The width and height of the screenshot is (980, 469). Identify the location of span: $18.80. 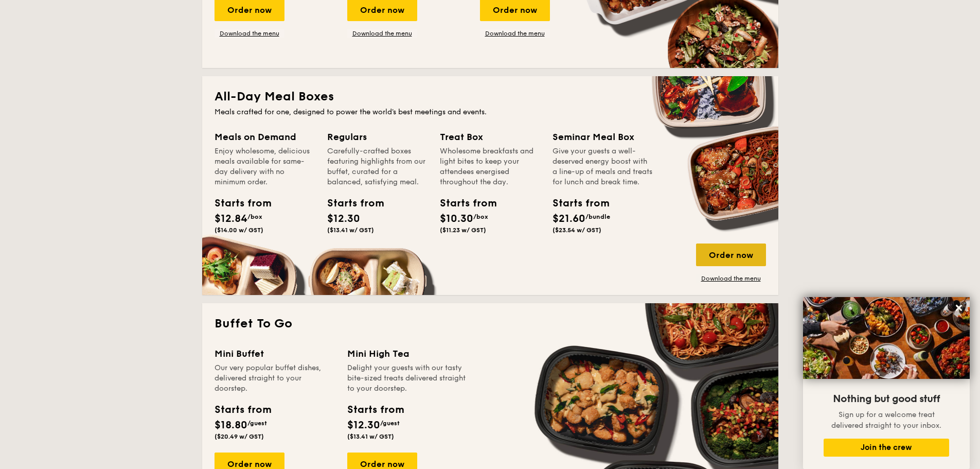
(231, 425).